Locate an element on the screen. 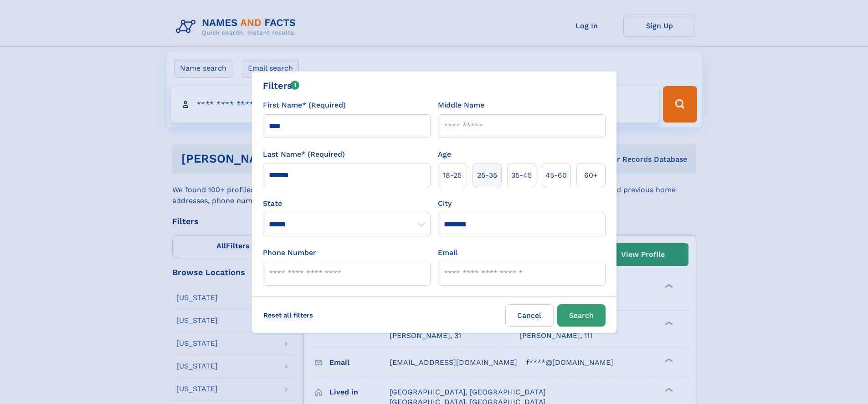 Image resolution: width=868 pixels, height=404 pixels. div: Filters is located at coordinates (281, 85).